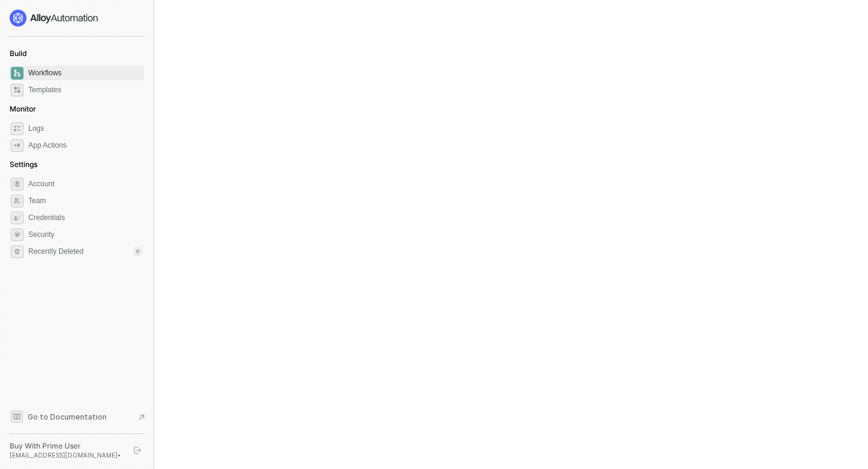 Image resolution: width=868 pixels, height=469 pixels. I want to click on div: Buy With Prime User, so click(66, 446).